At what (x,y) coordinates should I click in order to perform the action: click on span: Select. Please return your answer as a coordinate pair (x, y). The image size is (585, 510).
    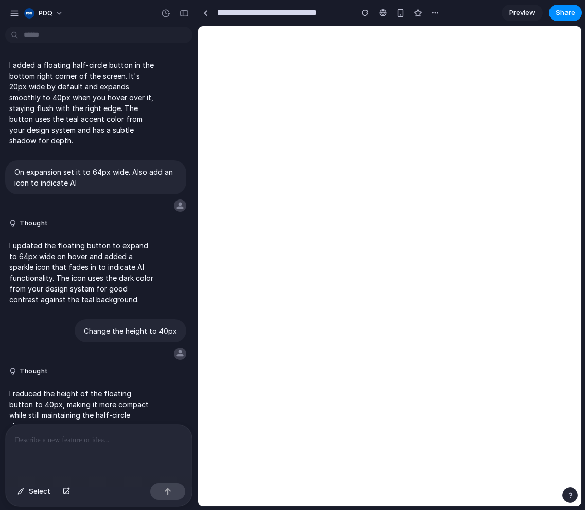
    Looking at the image, I should click on (40, 492).